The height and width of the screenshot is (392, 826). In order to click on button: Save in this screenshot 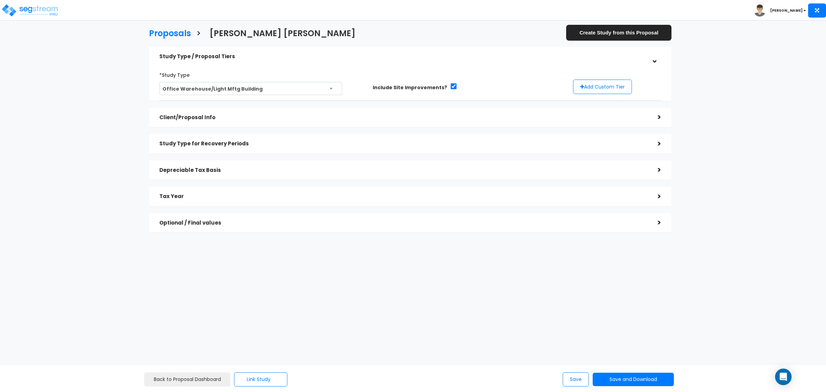, I will do `click(576, 379)`.